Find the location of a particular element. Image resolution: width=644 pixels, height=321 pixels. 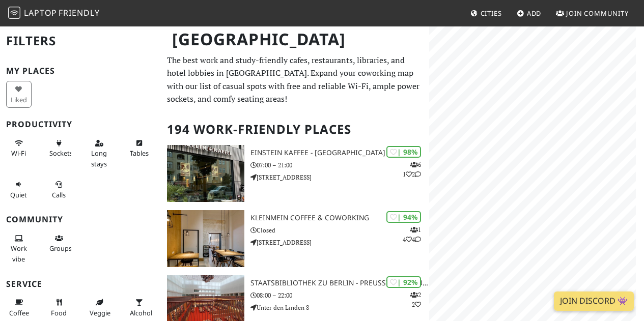

span: Coffee is located at coordinates (18, 314).